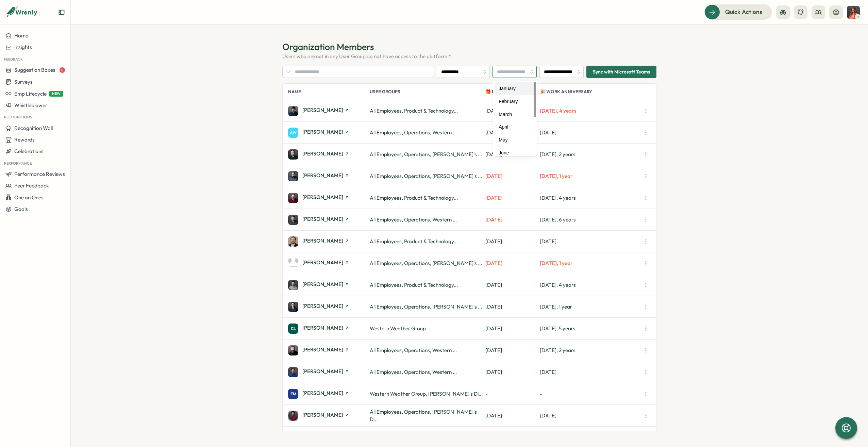 This screenshot has width=868, height=447. What do you see at coordinates (515, 140) in the screenshot?
I see `div: May` at bounding box center [515, 140].